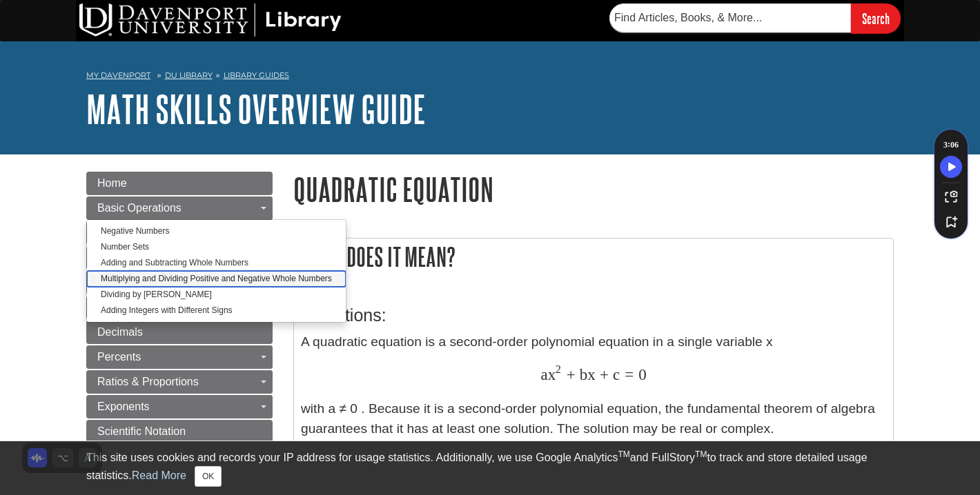 The width and height of the screenshot is (980, 495). What do you see at coordinates (216, 231) in the screenshot?
I see `a: Negative Numbers` at bounding box center [216, 231].